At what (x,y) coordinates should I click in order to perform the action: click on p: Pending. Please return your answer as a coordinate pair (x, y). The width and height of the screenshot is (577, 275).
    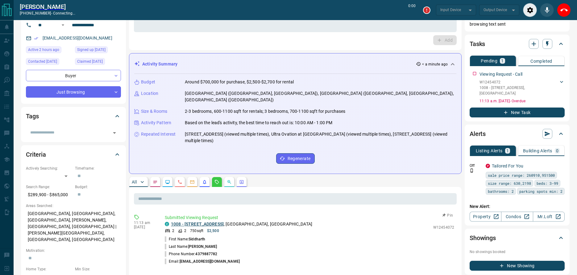
    Looking at the image, I should click on (489, 61).